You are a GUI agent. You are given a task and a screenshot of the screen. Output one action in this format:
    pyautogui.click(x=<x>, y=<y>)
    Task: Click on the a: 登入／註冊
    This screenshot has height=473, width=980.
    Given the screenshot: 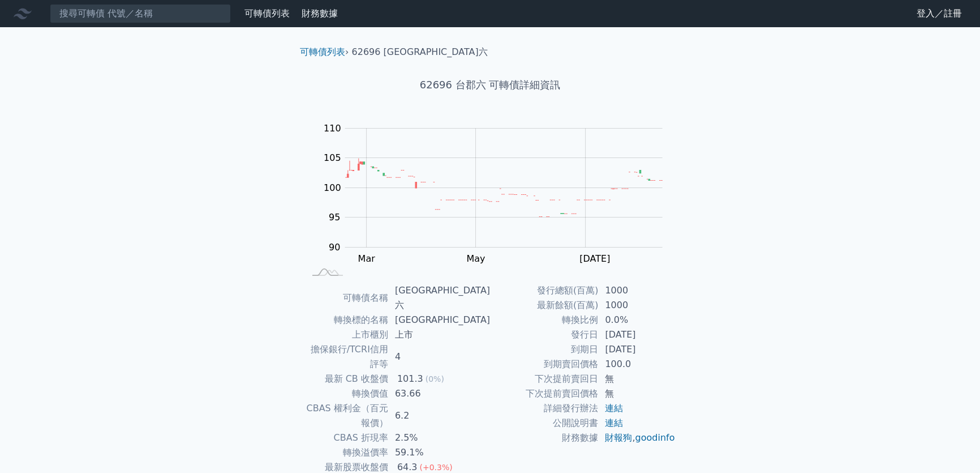 What is the action you would take?
    pyautogui.click(x=939, y=14)
    